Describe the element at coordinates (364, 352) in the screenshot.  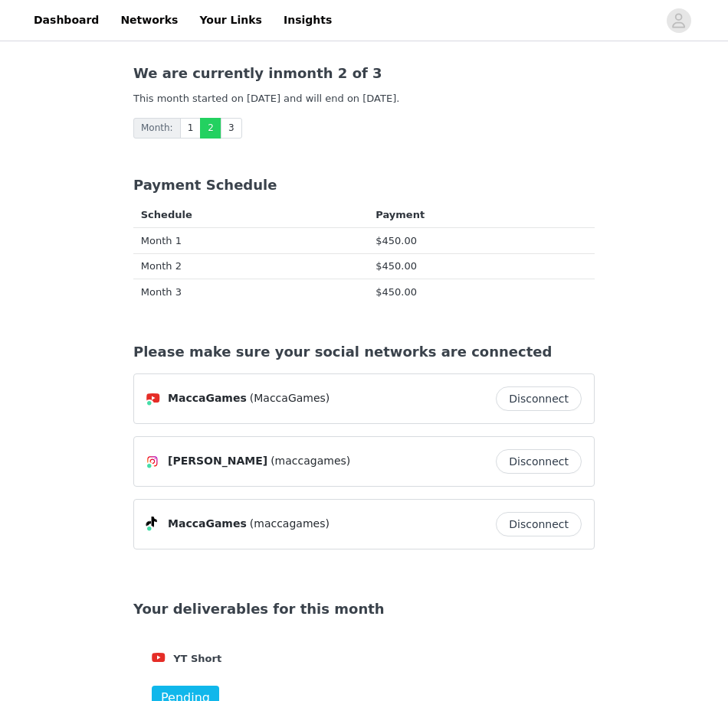
I see `div: Please make sure your social networks are connected` at that location.